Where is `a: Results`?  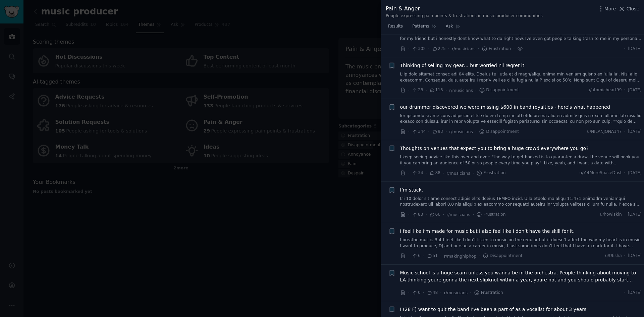 a: Results is located at coordinates (396, 28).